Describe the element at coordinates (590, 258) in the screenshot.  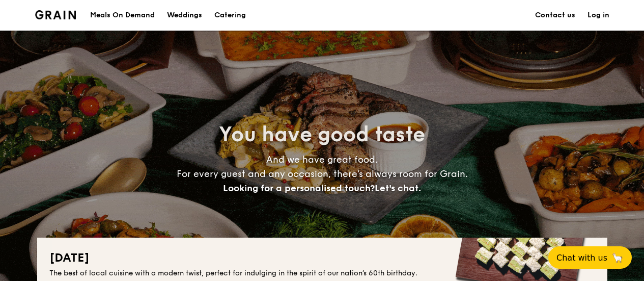
I see `button: Chat with us🦙` at that location.